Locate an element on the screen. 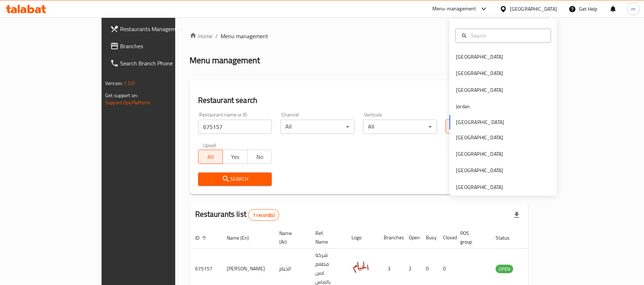 The height and width of the screenshot is (285, 644). div: Jordan is located at coordinates (463, 106).